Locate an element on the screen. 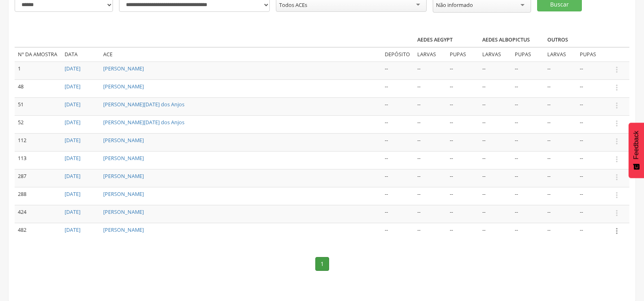  td: Data is located at coordinates (80, 54).